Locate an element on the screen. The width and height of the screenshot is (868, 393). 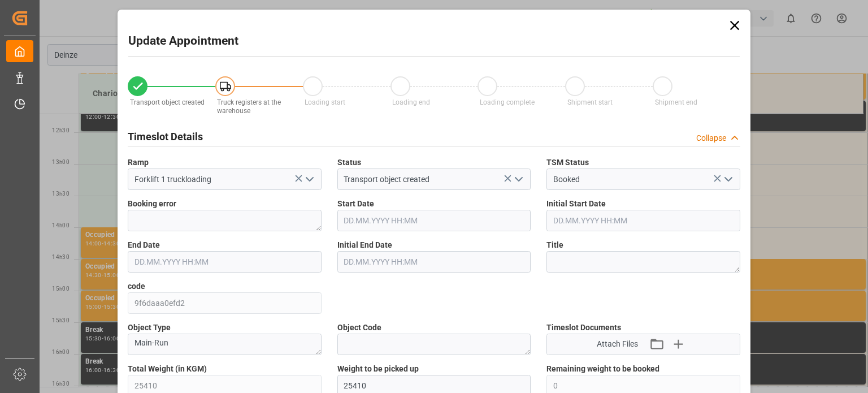
span: Shipment end is located at coordinates (676, 102).